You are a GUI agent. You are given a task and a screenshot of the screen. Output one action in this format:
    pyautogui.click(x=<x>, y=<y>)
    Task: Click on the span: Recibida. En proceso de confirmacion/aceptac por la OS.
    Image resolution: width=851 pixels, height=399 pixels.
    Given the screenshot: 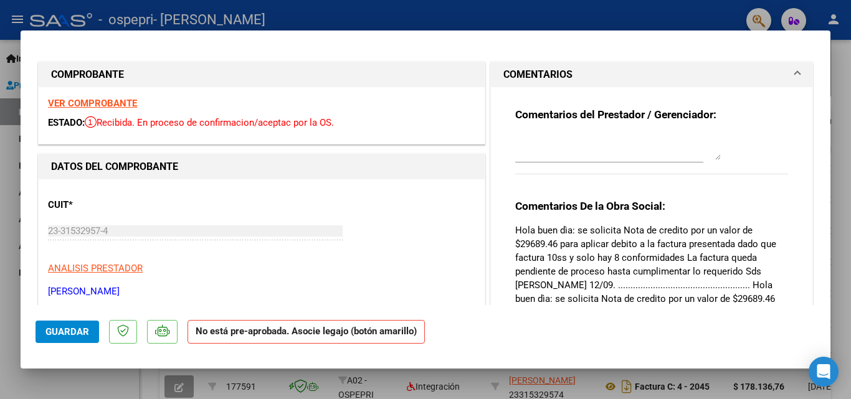 What is the action you would take?
    pyautogui.click(x=209, y=123)
    